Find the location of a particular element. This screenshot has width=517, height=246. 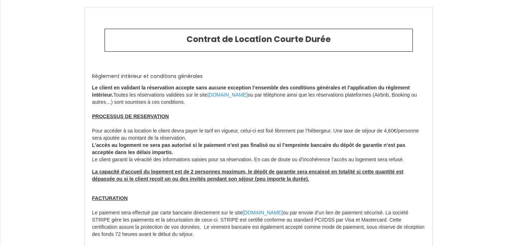

p: Toutes les réservations validées sur le site ou par téléphone ainsi que les réservations platefor... is located at coordinates (259, 124).